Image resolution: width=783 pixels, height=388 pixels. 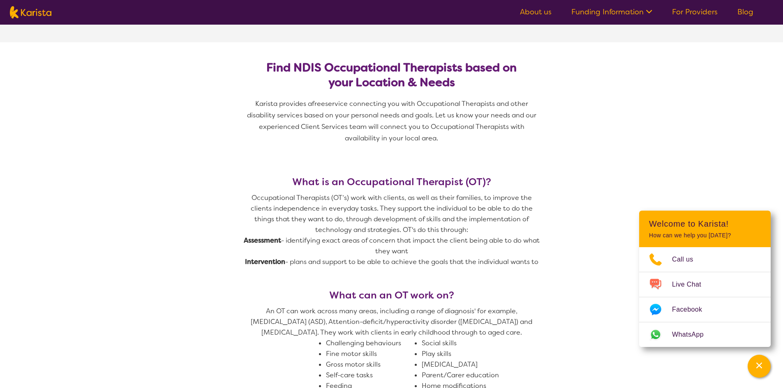 I want to click on strong: Assessment, so click(x=262, y=240).